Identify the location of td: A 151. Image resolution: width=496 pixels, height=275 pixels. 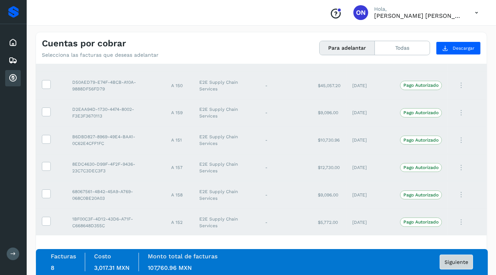
(179, 140).